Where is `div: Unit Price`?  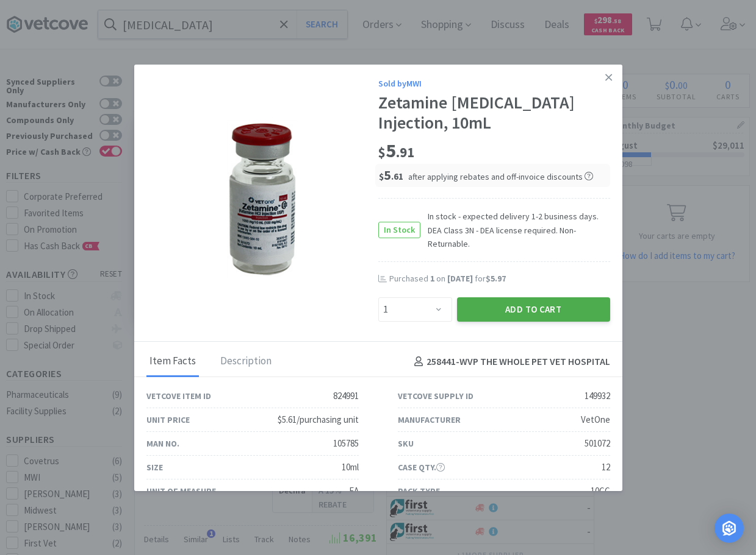
div: Unit Price is located at coordinates (168, 420).